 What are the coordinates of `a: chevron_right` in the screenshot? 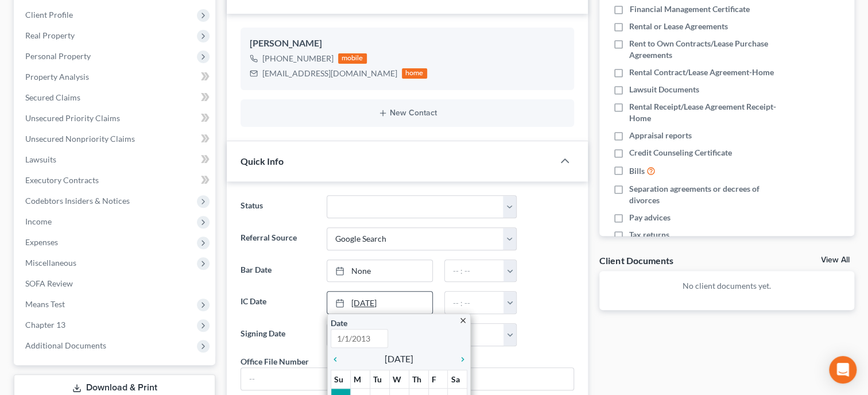 It's located at (460, 359).